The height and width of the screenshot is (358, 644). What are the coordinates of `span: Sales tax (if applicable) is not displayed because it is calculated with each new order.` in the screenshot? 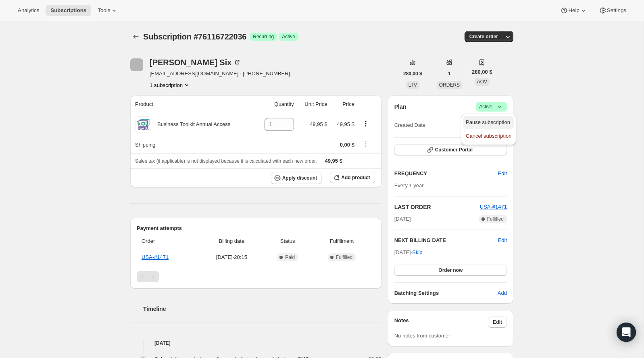 It's located at (226, 161).